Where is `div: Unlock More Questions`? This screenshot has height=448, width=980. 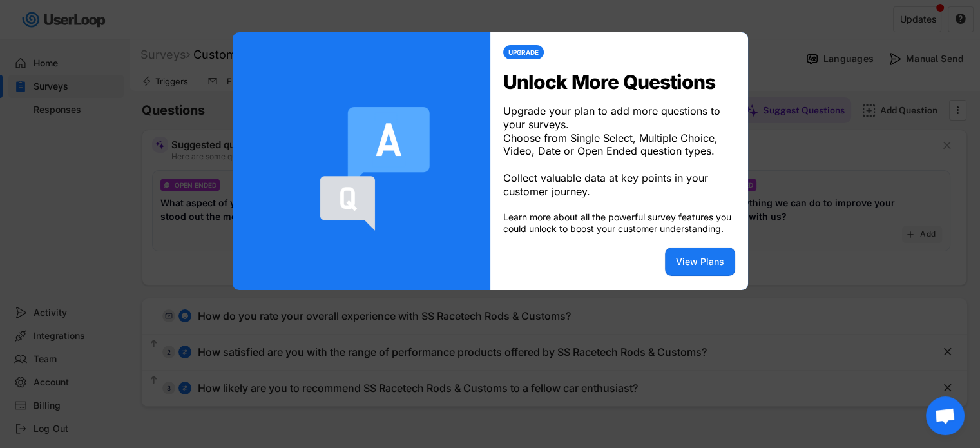 div: Unlock More Questions is located at coordinates (619, 82).